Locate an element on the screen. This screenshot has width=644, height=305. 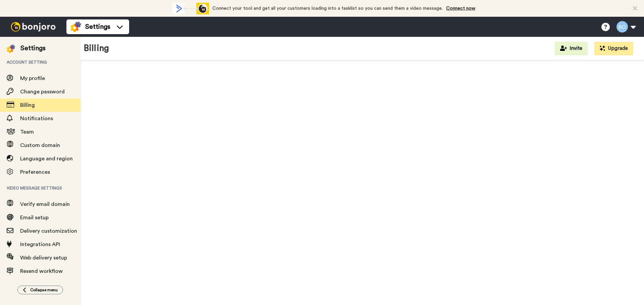
span: Resend workflow is located at coordinates (41, 271).